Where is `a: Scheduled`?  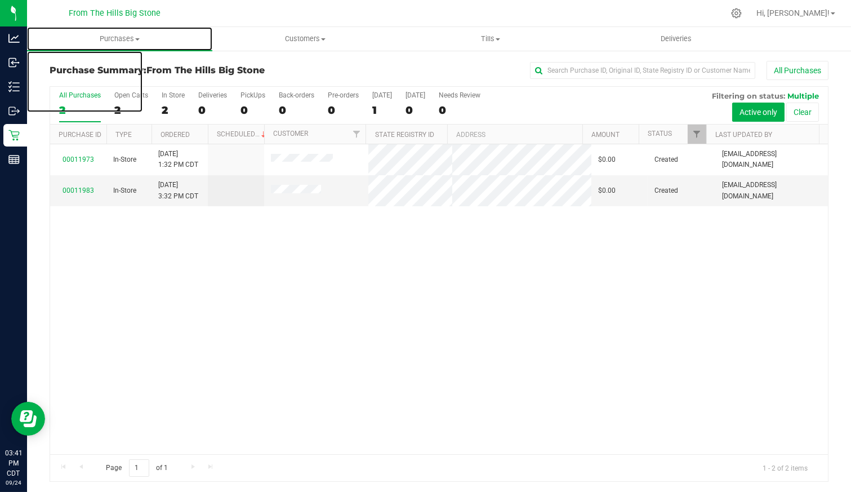 a: Scheduled is located at coordinates (242, 134).